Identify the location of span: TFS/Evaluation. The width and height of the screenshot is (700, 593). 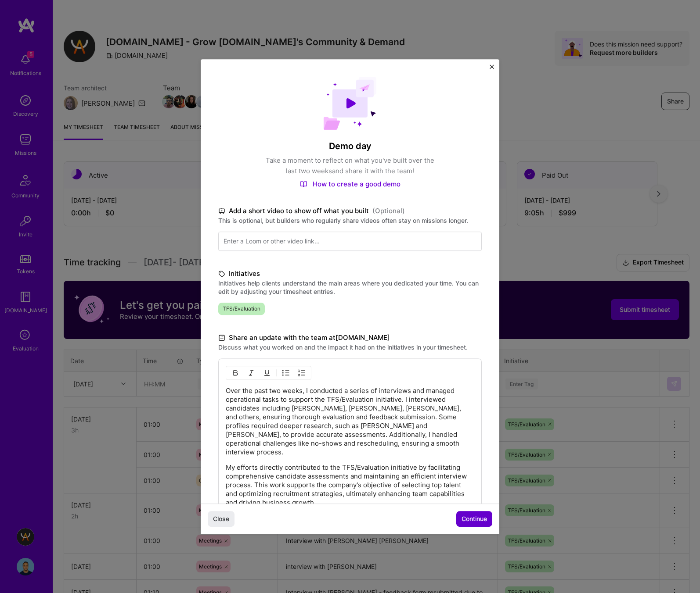
(241, 309).